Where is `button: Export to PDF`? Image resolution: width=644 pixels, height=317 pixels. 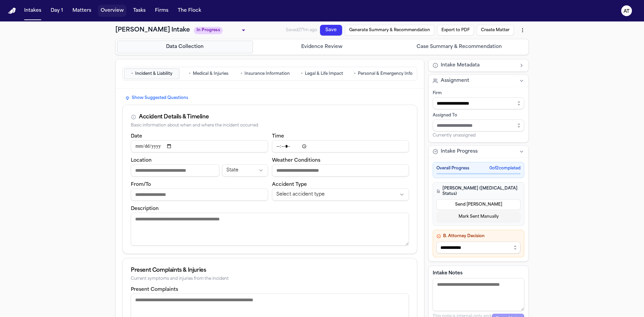
button: Export to PDF is located at coordinates (455, 30).